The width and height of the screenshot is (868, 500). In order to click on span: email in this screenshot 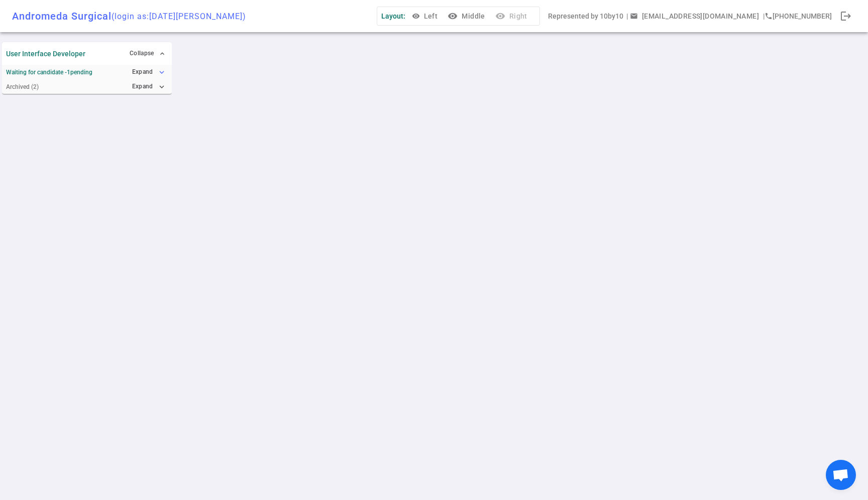, I will do `click(634, 16)`.